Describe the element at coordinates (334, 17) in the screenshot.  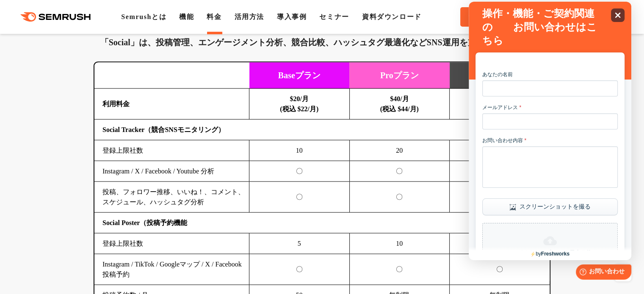
I see `a: セミナー` at that location.